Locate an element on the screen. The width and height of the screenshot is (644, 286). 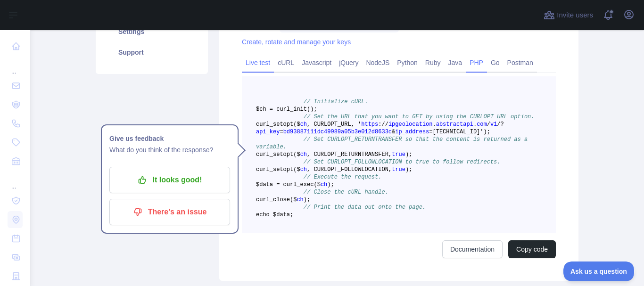
h1: Give us feedback is located at coordinates (169, 139).